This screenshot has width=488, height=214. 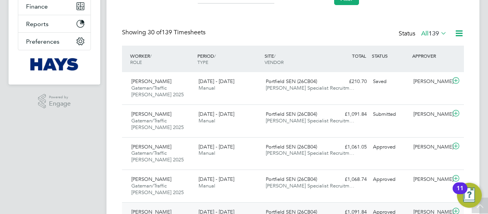 What do you see at coordinates (162, 59) in the screenshot?
I see `div: WORKER` at bounding box center [162, 59].